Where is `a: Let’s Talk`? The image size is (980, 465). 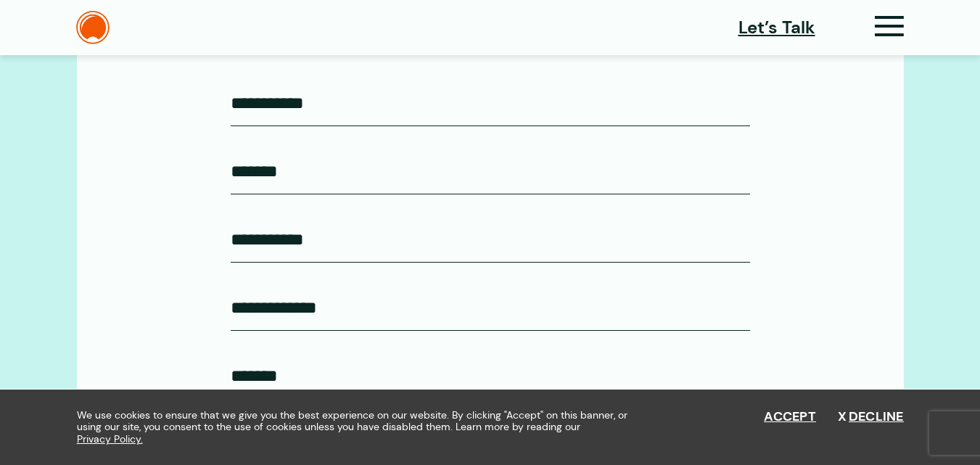
a: Let’s Talk is located at coordinates (777, 28).